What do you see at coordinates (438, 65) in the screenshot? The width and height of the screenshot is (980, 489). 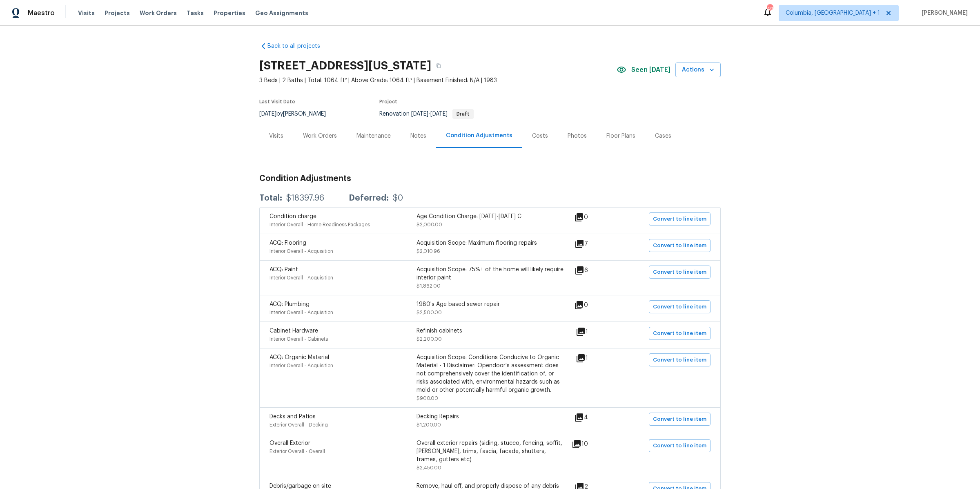 I see `button: Copy Address` at bounding box center [438, 65].